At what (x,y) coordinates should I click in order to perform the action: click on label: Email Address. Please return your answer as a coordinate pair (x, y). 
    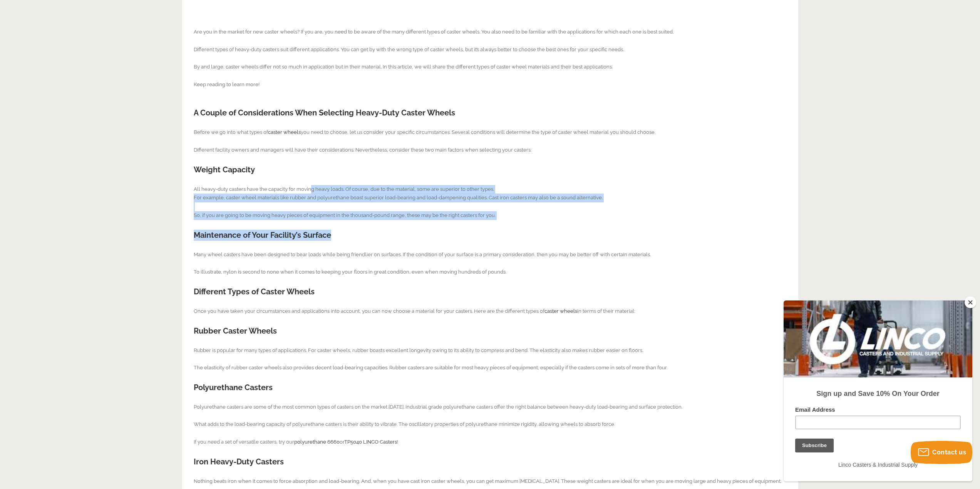
    Looking at the image, I should click on (95, 111).